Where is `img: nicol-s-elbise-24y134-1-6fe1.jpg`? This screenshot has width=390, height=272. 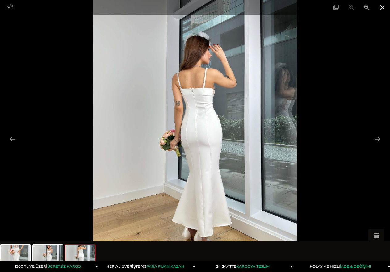 img: nicol-s-elbise-24y134-1-6fe1.jpg is located at coordinates (48, 257).